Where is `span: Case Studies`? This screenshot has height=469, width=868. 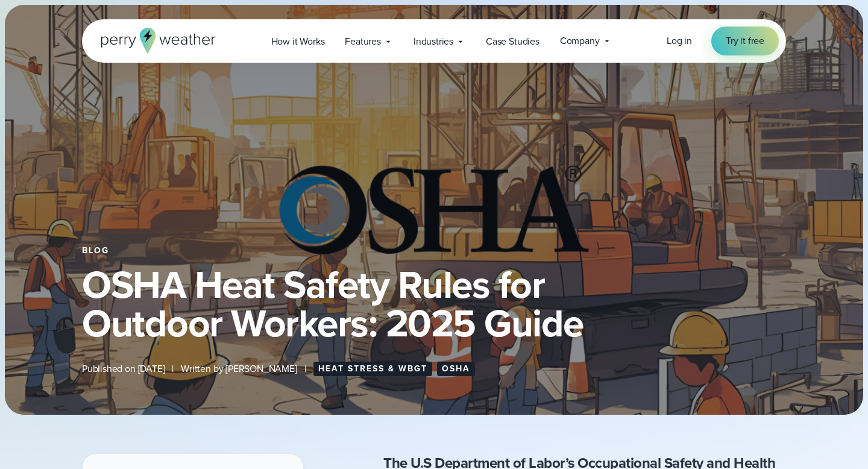
span: Case Studies is located at coordinates (512, 41).